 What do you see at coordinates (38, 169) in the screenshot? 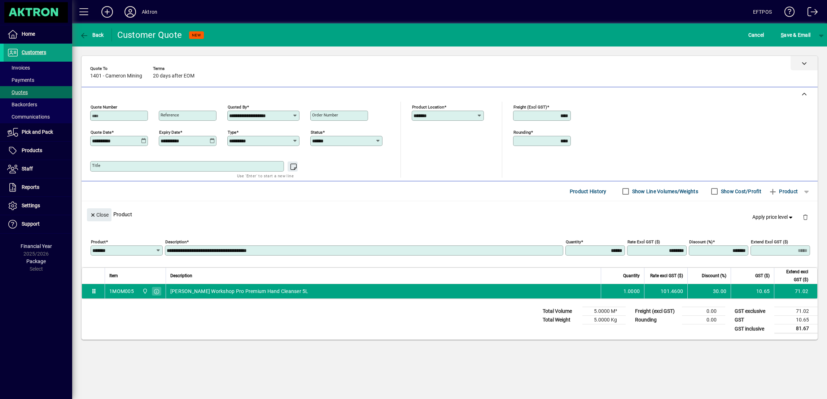
I see `a: Staff` at bounding box center [38, 169].